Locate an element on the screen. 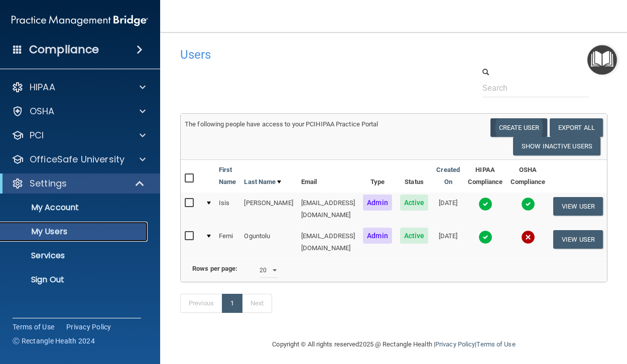  input: Search is located at coordinates (536, 88).